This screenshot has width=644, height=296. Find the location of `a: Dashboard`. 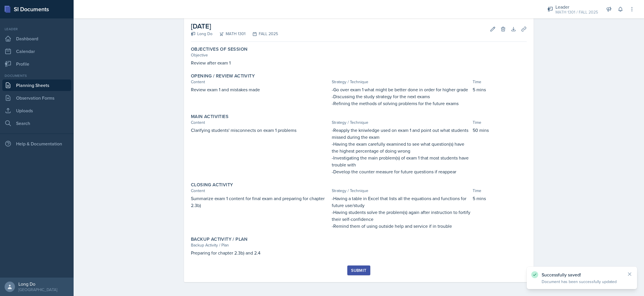

a: Dashboard is located at coordinates (36, 39).